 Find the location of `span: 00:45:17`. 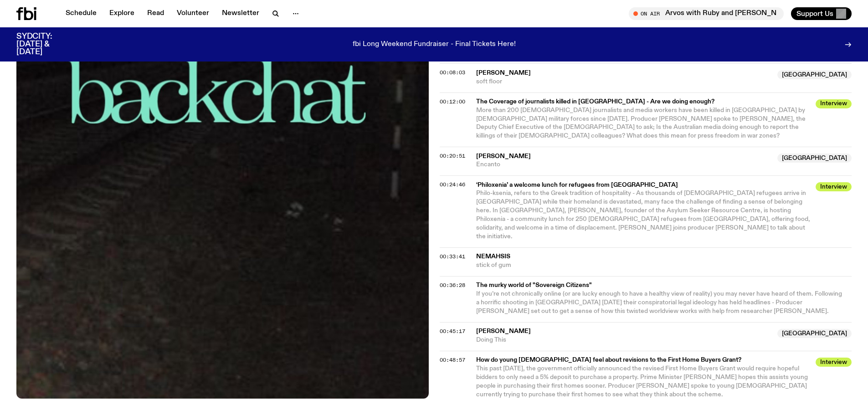

span: 00:45:17 is located at coordinates (452, 331).